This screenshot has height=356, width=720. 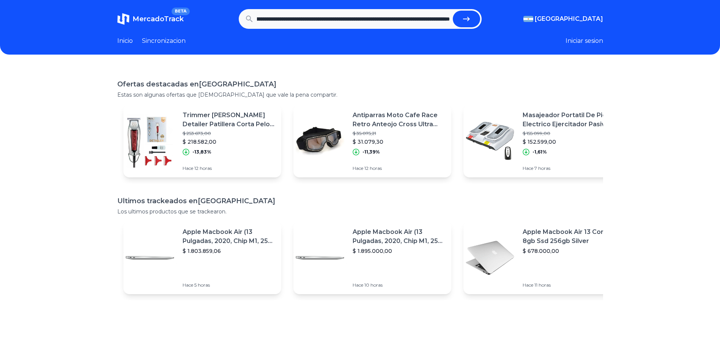 What do you see at coordinates (569, 142) in the screenshot?
I see `p: $ 152.599,00` at bounding box center [569, 142].